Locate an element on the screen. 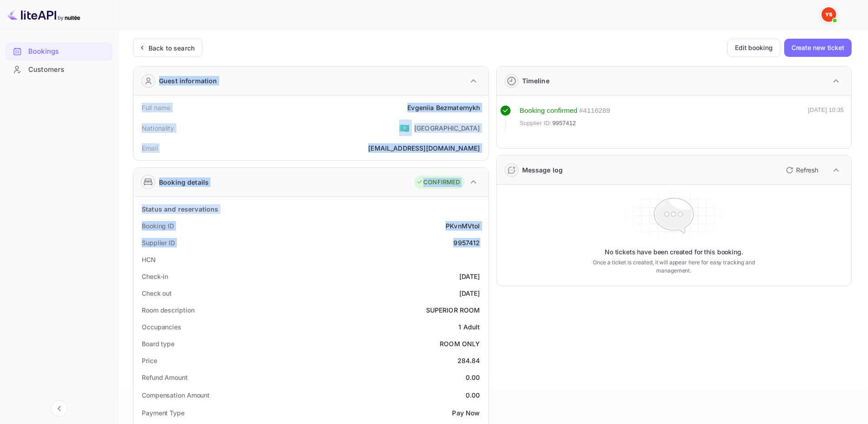  span: Supplier ID: is located at coordinates (536, 123).